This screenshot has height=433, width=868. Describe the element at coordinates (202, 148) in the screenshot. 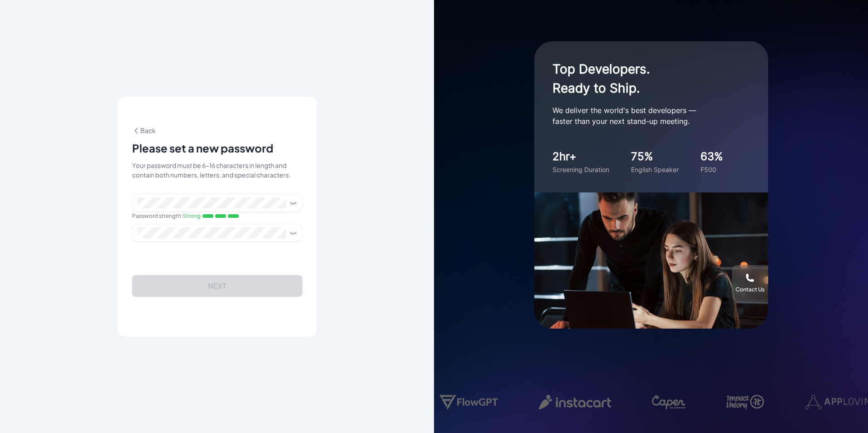

I see `p: Please set a new password` at that location.